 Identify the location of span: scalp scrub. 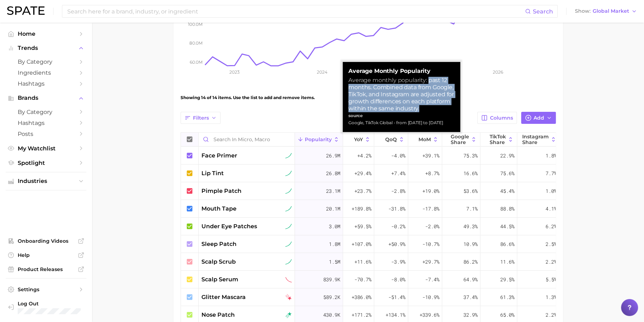
(219, 262).